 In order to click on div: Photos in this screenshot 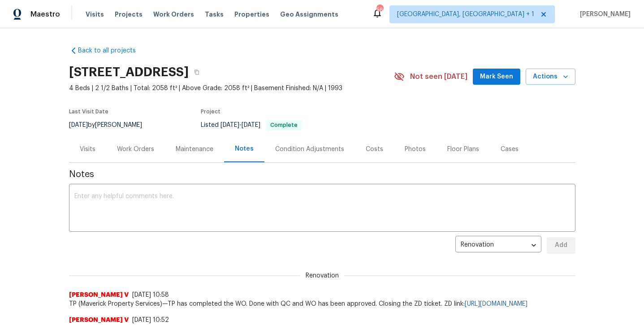, I will do `click(415, 149)`.